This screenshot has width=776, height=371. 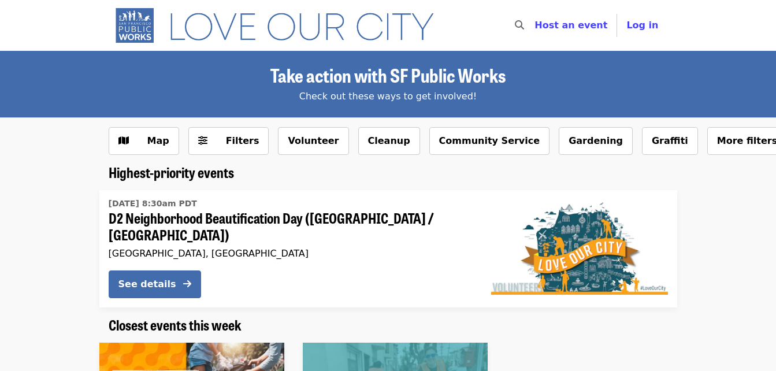 What do you see at coordinates (519, 25) in the screenshot?
I see `i: search icon` at bounding box center [519, 25].